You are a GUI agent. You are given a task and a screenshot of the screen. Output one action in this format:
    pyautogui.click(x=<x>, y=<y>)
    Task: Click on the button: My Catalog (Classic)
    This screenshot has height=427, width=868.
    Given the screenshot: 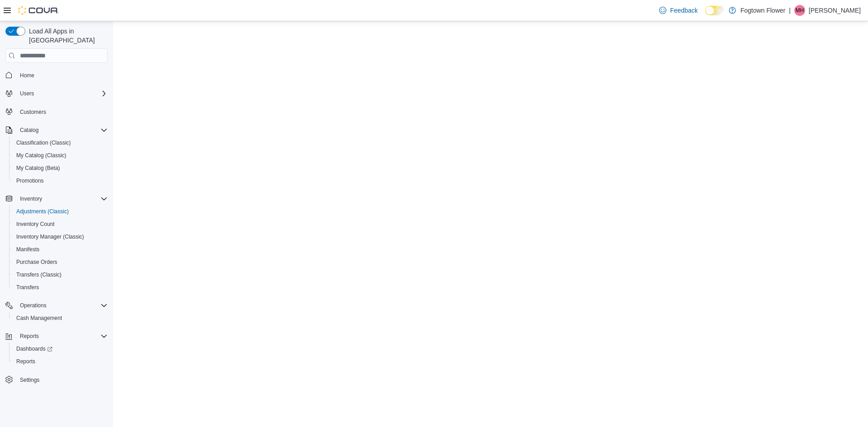 What is the action you would take?
    pyautogui.click(x=60, y=156)
    